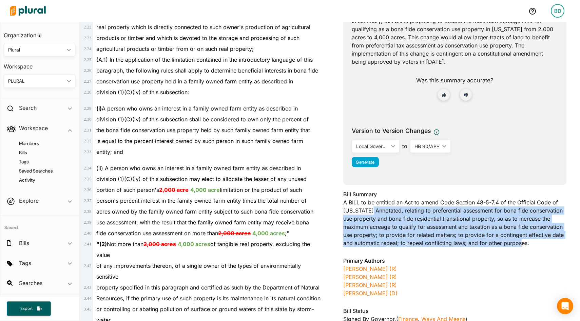 The width and height of the screenshot is (580, 321). Describe the element at coordinates (87, 108) in the screenshot. I see `span: 2 . 29` at that location.